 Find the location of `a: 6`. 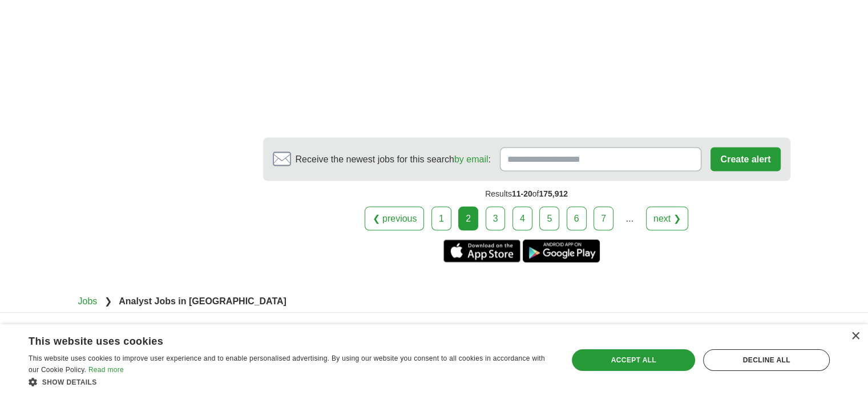

a: 6 is located at coordinates (576, 219).